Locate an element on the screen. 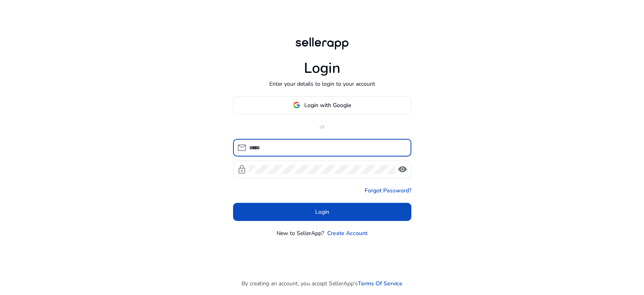 The width and height of the screenshot is (644, 295). span: lock is located at coordinates (242, 169).